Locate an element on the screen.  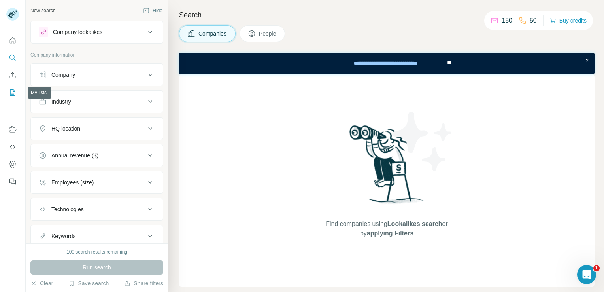
button: Enrich CSV is located at coordinates (13, 75).